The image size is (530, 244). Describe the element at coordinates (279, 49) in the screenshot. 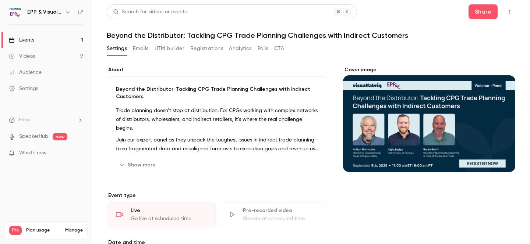

I see `button: CTA` at that location.